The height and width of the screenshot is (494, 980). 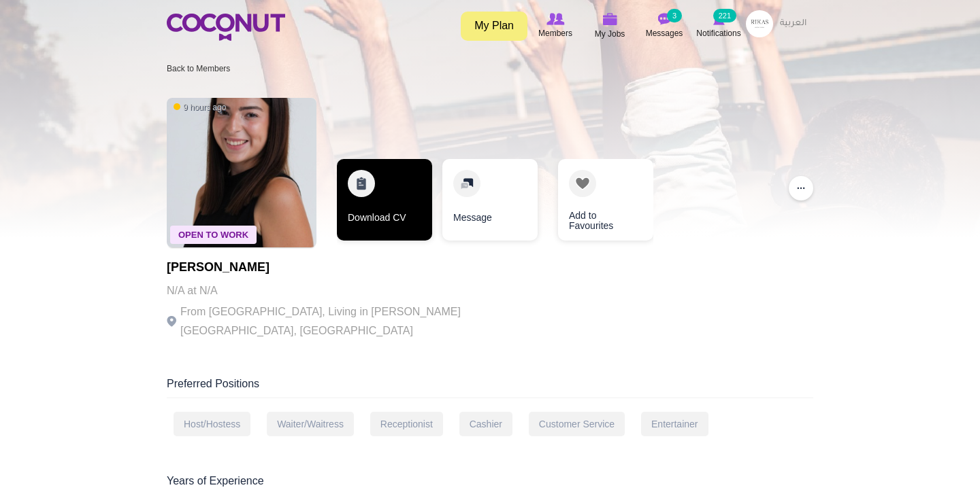 What do you see at coordinates (724, 15) in the screenshot?
I see `small: 221` at bounding box center [724, 15].